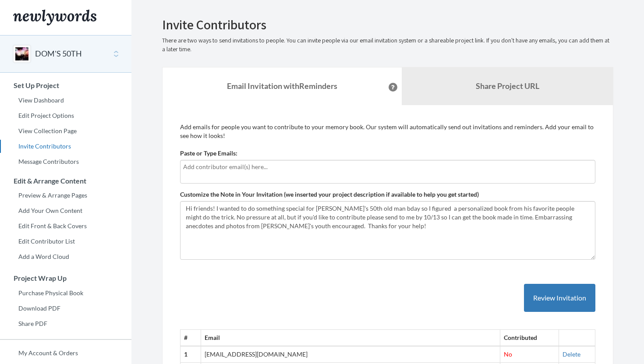  Describe the element at coordinates (66, 181) in the screenshot. I see `h3: Edit & Arrange Content` at that location.